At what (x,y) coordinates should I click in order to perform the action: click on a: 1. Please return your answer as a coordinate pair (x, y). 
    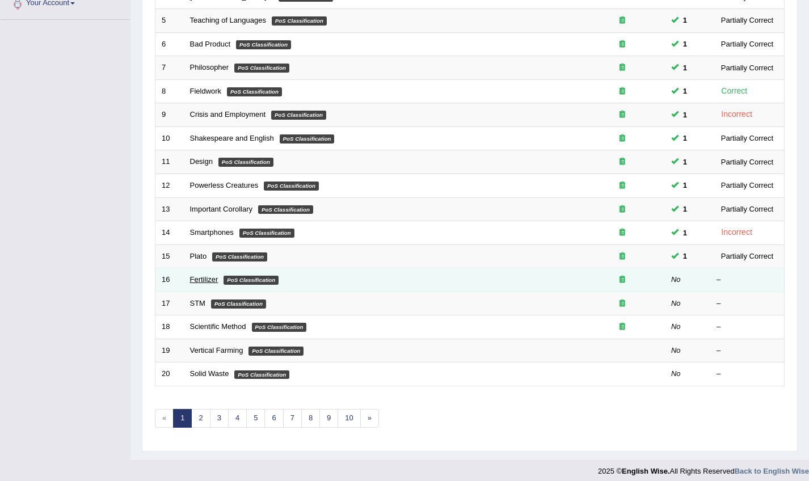
    Looking at the image, I should click on (182, 418).